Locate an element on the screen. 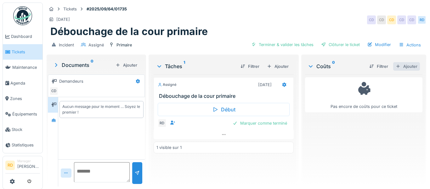 This screenshot has width=430, height=189. div: Début is located at coordinates (224, 109).